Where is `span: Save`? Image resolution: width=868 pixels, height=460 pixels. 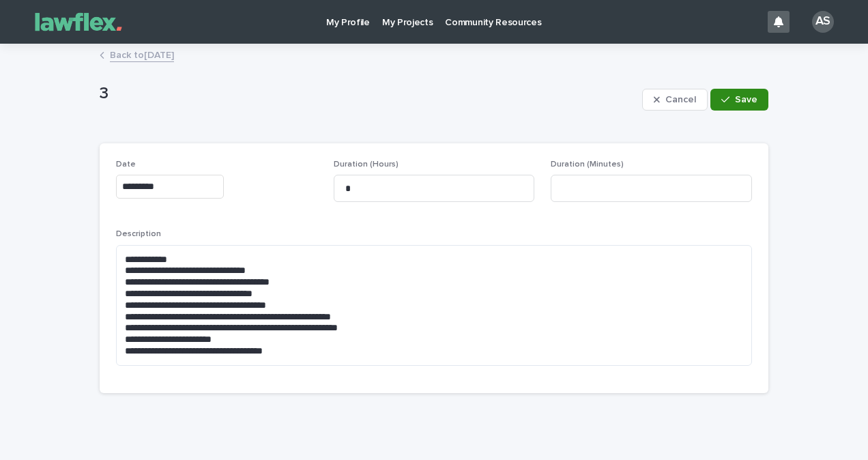
span: Save is located at coordinates (746, 99).